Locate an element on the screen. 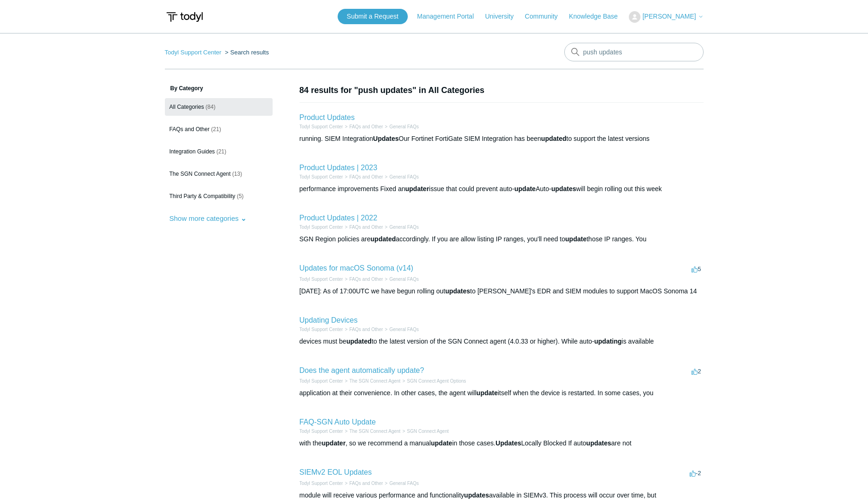 The width and height of the screenshot is (868, 504). div: running. SIEM Integration Our Fortinet FortiGate SIEM Integration has been to support the latest ... is located at coordinates (501, 139).